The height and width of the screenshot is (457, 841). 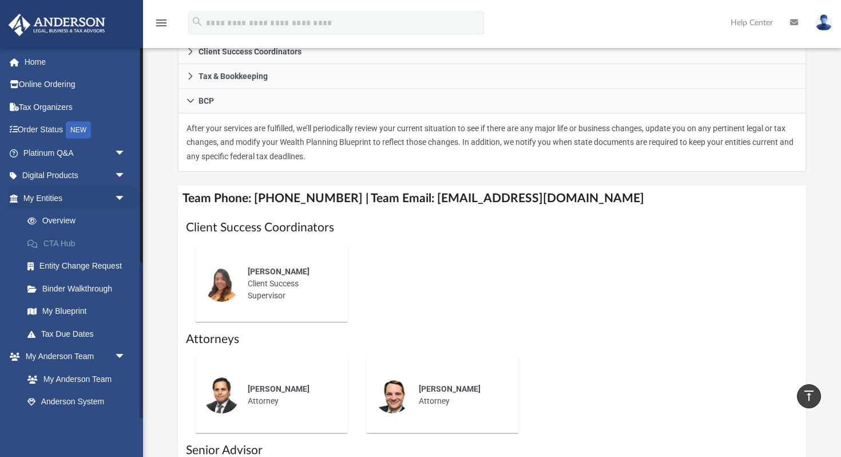 What do you see at coordinates (809, 396) in the screenshot?
I see `a: vertical_align_top` at bounding box center [809, 396].